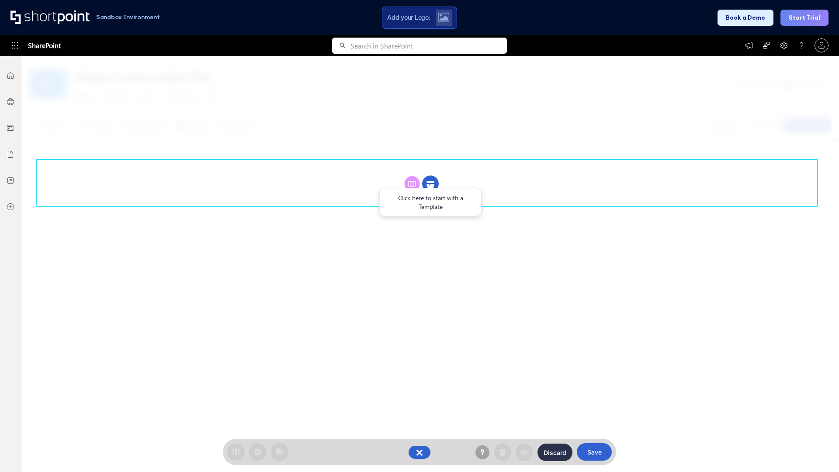 Image resolution: width=839 pixels, height=472 pixels. Describe the element at coordinates (555, 452) in the screenshot. I see `button: Discard` at that location.